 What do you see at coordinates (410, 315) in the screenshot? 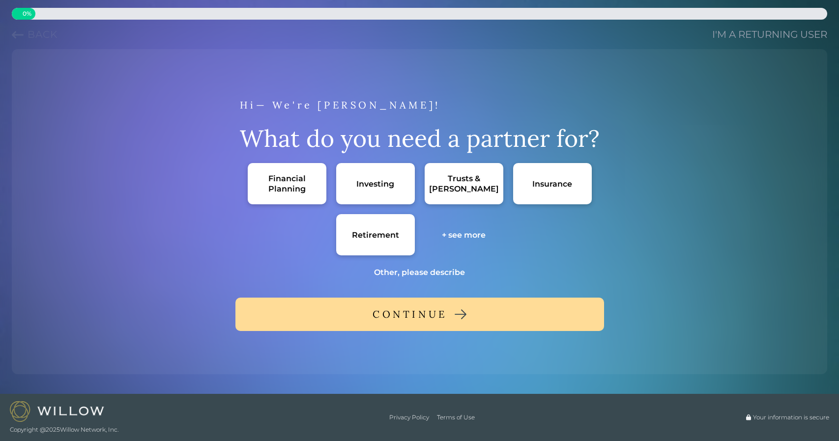
I see `div: CONTINUE` at bounding box center [410, 315].